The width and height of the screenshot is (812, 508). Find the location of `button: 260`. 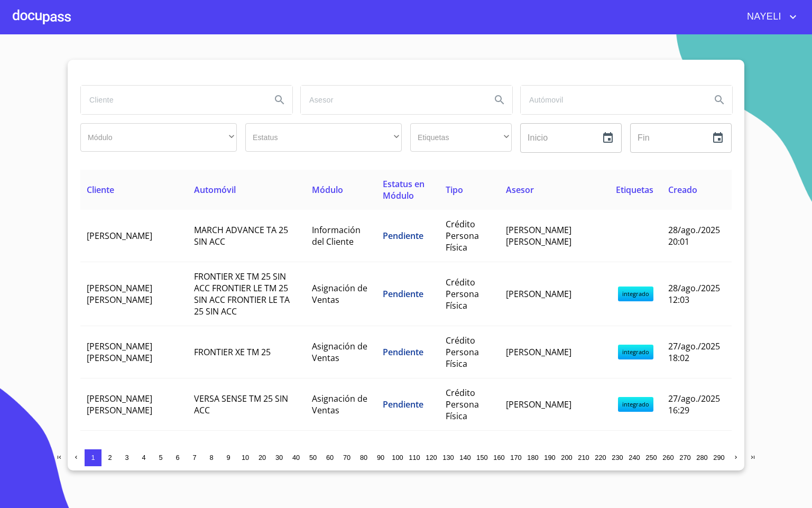

button: 260 is located at coordinates (668, 458).